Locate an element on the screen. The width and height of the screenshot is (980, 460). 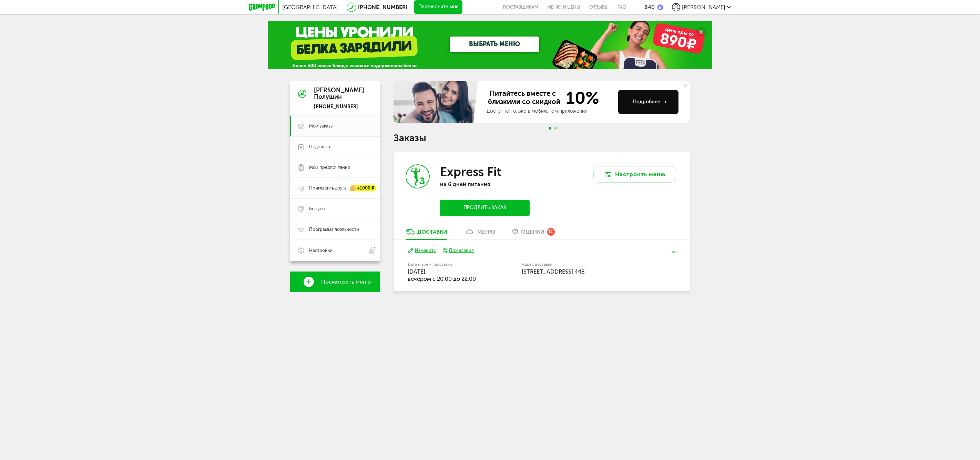
a: меню is located at coordinates (480, 234).